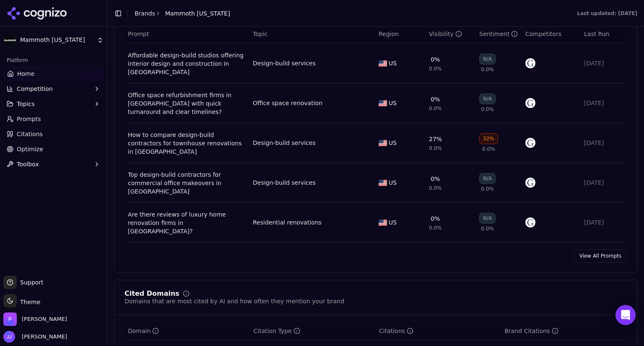 Image resolution: width=644 pixels, height=346 pixels. I want to click on span: Region, so click(388, 34).